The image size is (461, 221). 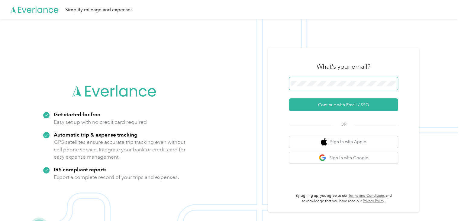 What do you see at coordinates (366, 195) in the screenshot?
I see `a: Terms and Conditions` at bounding box center [366, 195].